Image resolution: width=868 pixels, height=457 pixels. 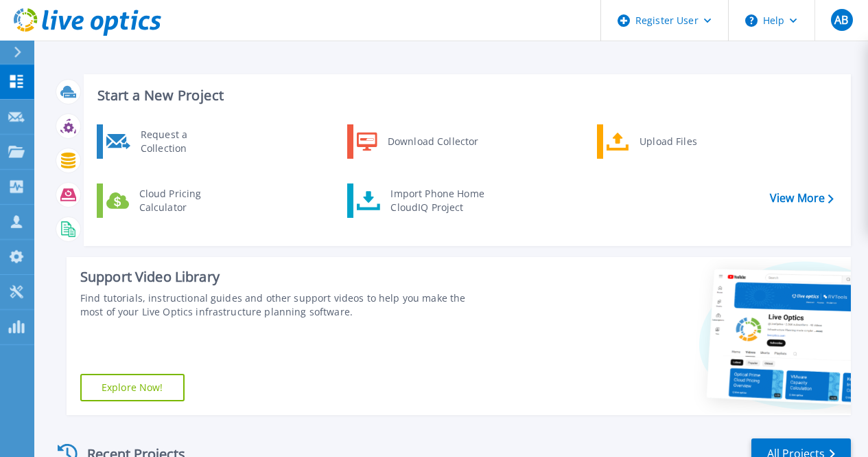 I want to click on div: Cloud Pricing Calculator, so click(x=183, y=201).